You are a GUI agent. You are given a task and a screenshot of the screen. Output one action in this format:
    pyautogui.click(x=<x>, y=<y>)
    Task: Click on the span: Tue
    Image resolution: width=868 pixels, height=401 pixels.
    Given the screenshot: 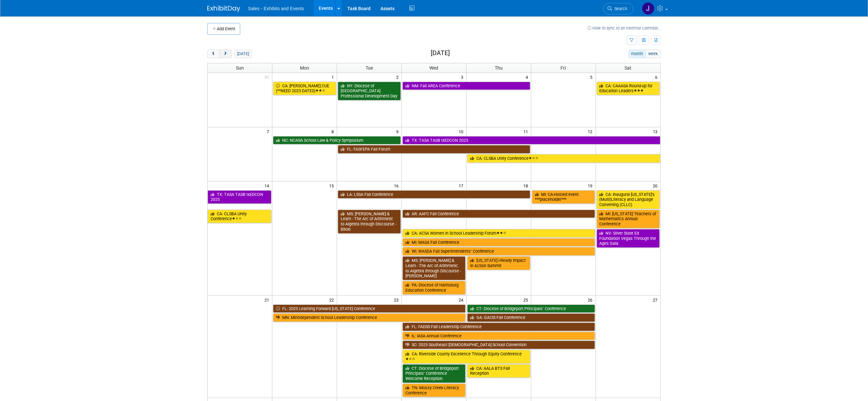 What is the action you would take?
    pyautogui.click(x=369, y=68)
    